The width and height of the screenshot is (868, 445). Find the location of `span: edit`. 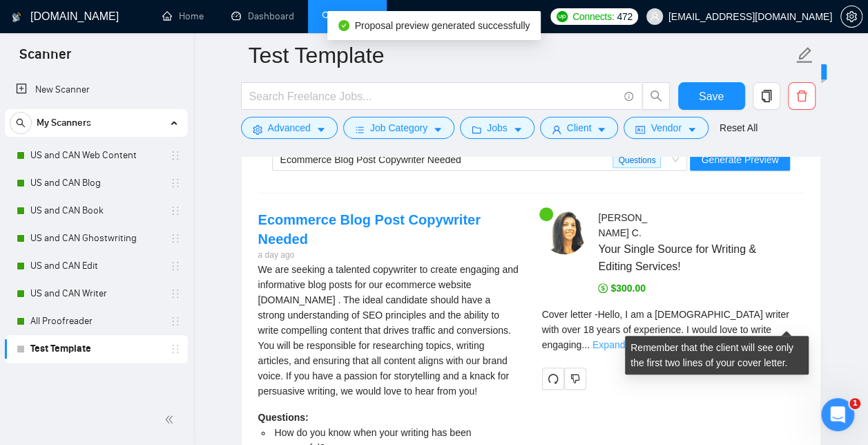

span: edit is located at coordinates (805, 56).